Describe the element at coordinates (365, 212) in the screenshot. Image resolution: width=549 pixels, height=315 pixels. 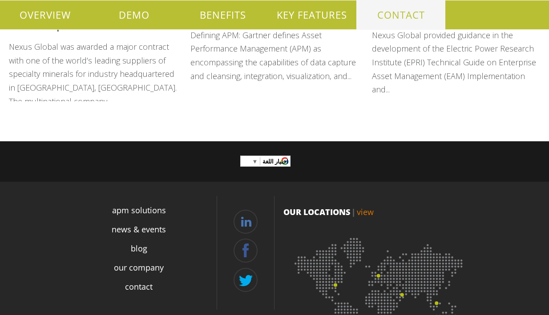
I see `a: view` at that location.